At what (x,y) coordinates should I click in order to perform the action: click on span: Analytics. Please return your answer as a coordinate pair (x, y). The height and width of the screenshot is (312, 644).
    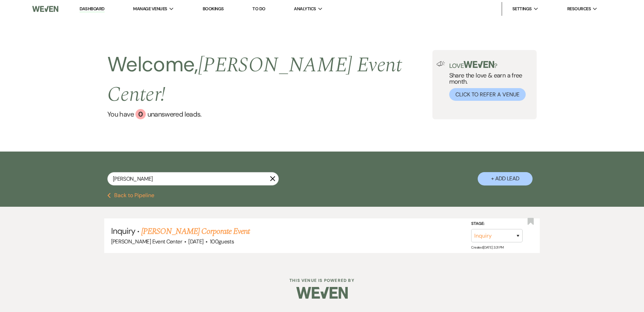
    Looking at the image, I should click on (305, 9).